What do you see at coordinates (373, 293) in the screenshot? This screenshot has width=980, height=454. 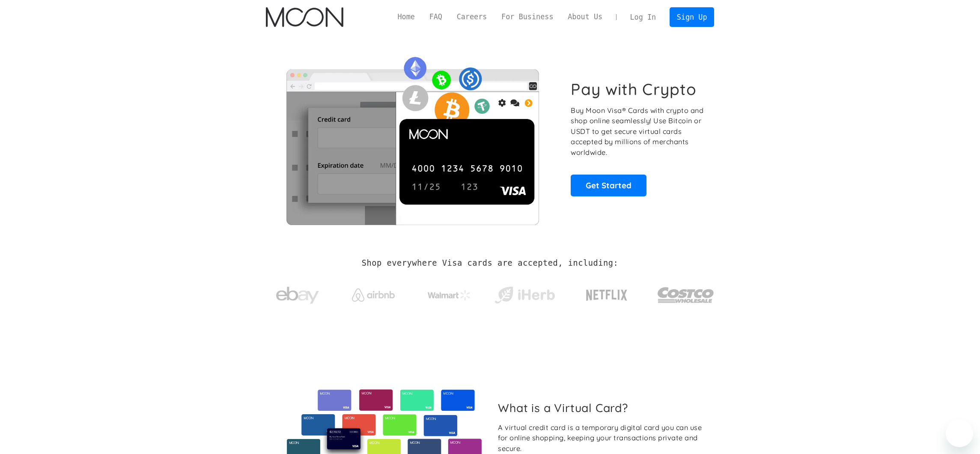 I see `a: Airbnb` at bounding box center [373, 293].